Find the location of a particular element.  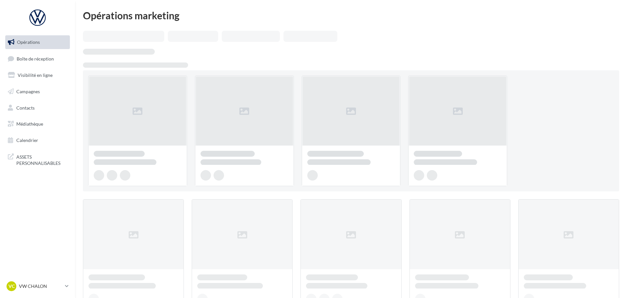

a: Boîte de réception is located at coordinates (38, 58).